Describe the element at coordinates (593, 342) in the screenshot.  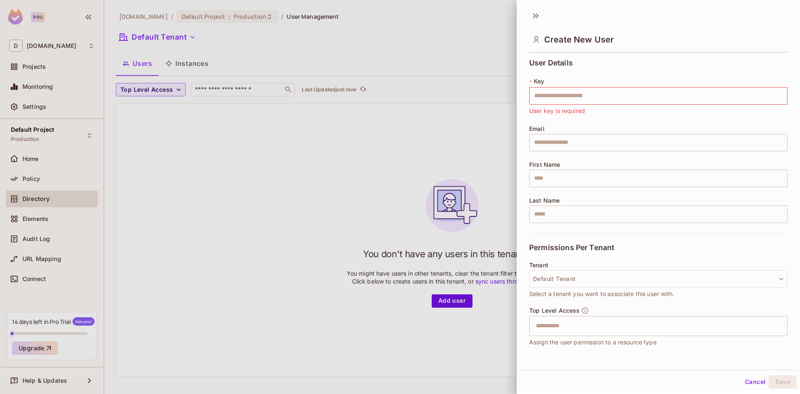
I see `span: Assign the user permission to a resource type` at that location.